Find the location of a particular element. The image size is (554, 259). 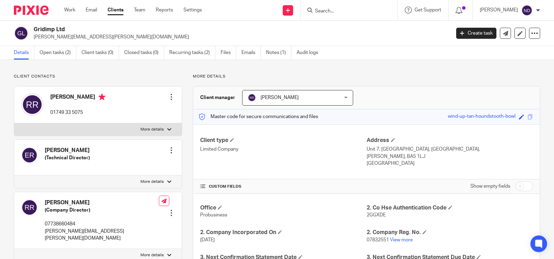

a: Closed tasks (0) is located at coordinates (144, 53).